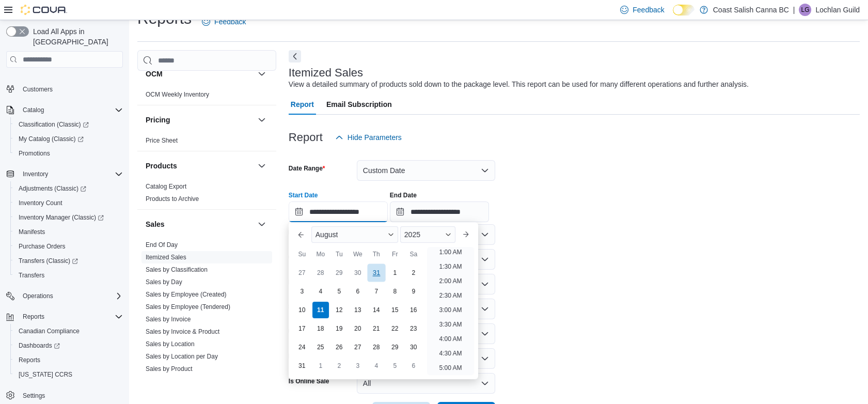 The height and width of the screenshot is (404, 868). Describe the element at coordinates (166, 186) in the screenshot. I see `span: Catalog Export` at that location.